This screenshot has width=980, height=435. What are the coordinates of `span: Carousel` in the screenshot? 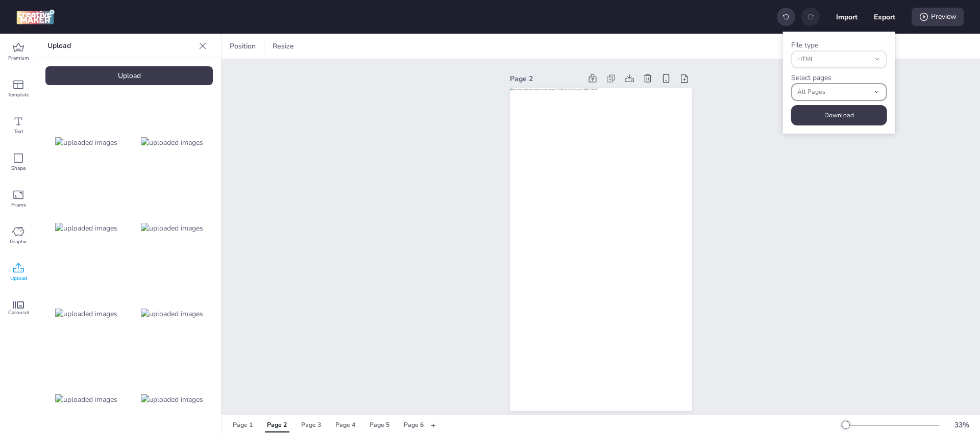 It's located at (18, 313).